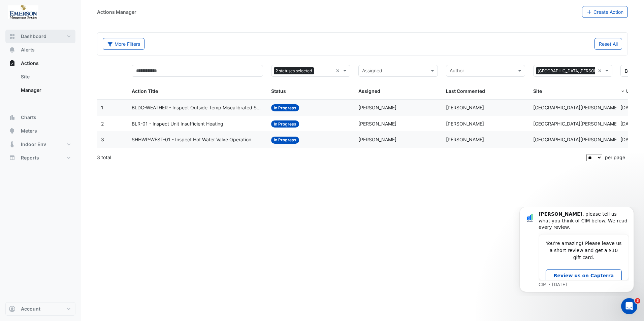  I want to click on span: Reports, so click(30, 158).